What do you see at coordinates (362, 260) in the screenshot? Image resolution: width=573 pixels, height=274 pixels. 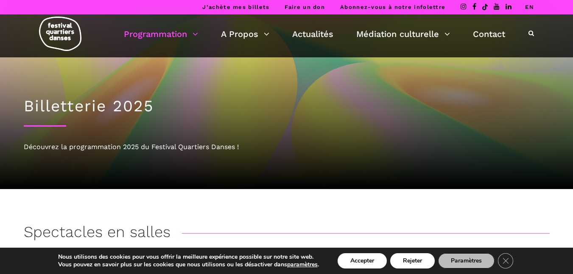 I see `button: Accepter` at bounding box center [362, 260].